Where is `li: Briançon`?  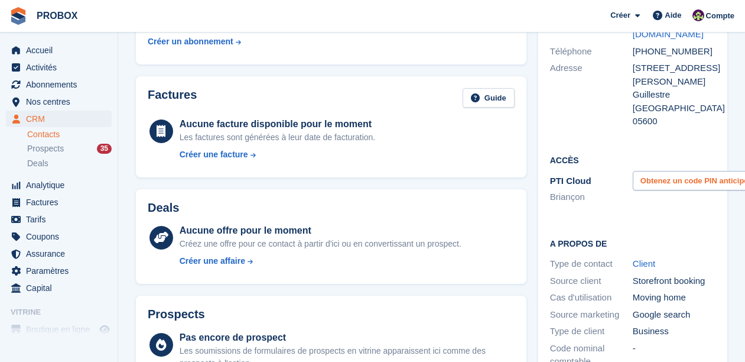
li: Briançon is located at coordinates (592, 197).